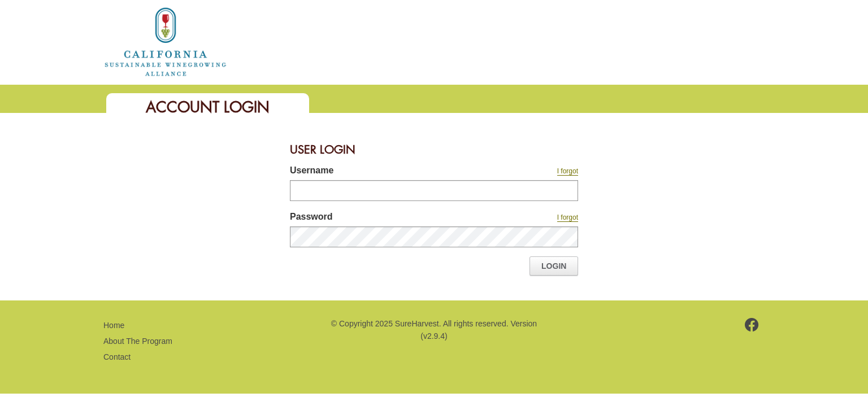 The width and height of the screenshot is (868, 397). What do you see at coordinates (383, 218) in the screenshot?
I see `label: Password` at bounding box center [383, 218].